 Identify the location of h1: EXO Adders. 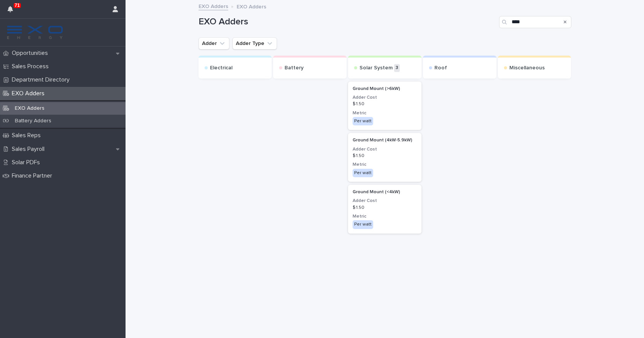
(348, 22).